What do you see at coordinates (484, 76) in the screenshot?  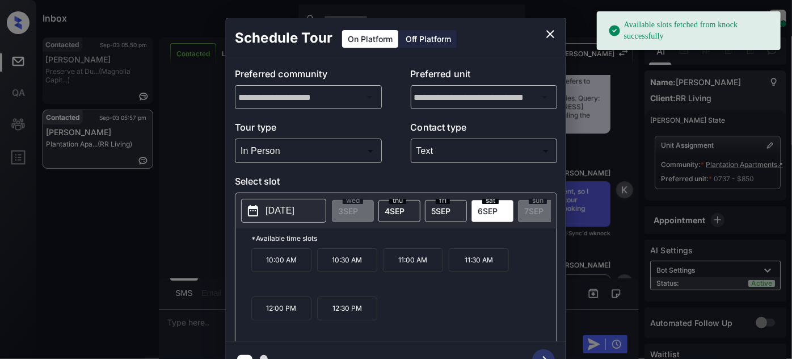 I see `p: Preferred unit` at bounding box center [484, 76].